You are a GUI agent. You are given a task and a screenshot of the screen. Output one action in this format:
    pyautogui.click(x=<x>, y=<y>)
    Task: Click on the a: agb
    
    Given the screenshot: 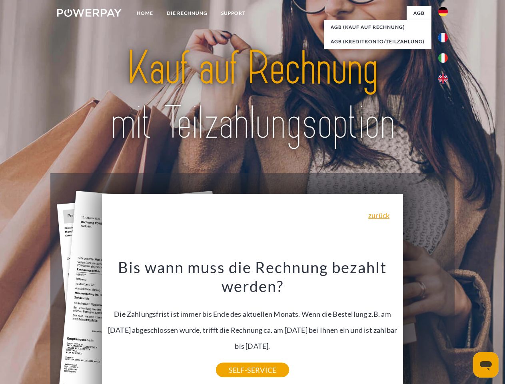 What is the action you would take?
    pyautogui.click(x=419, y=13)
    